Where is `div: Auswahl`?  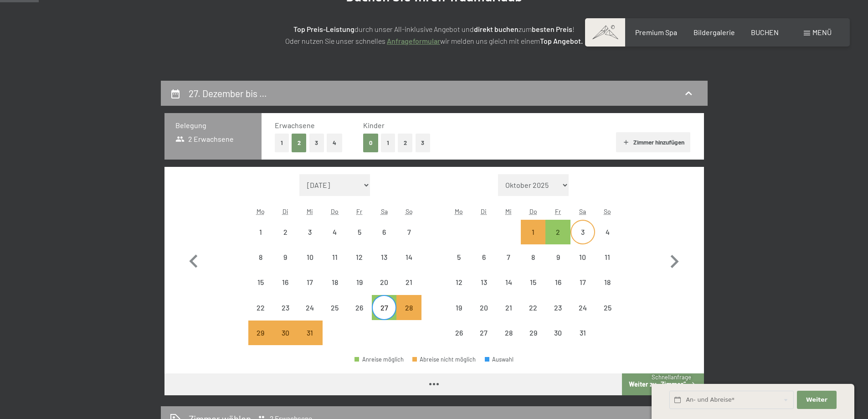
div: Auswahl is located at coordinates (499, 359).